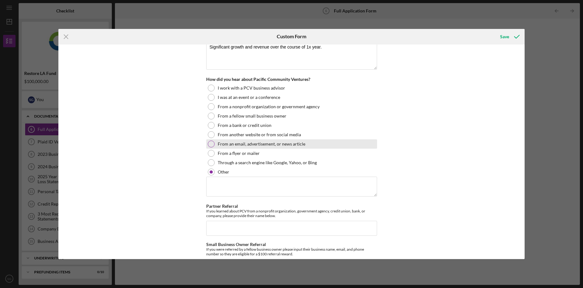 This screenshot has width=583, height=288. Describe the element at coordinates (239, 153) in the screenshot. I see `label: From a flyer or mailer` at that location.